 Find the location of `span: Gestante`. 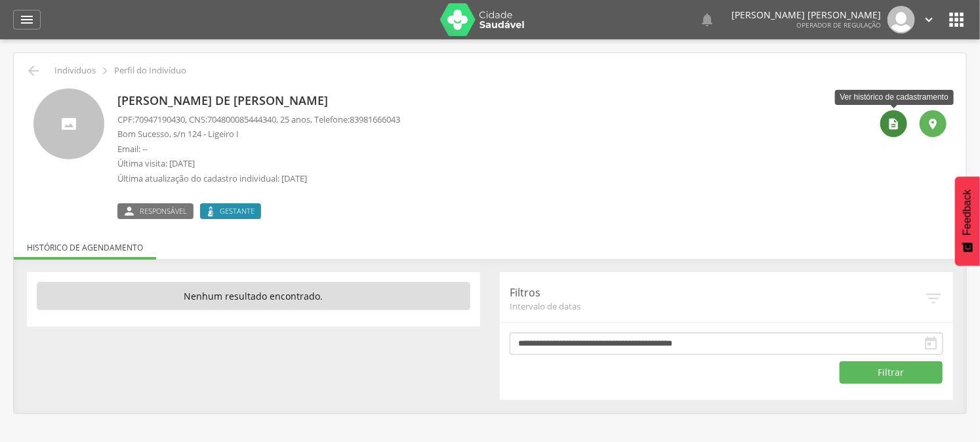

span: Gestante is located at coordinates (237, 211).